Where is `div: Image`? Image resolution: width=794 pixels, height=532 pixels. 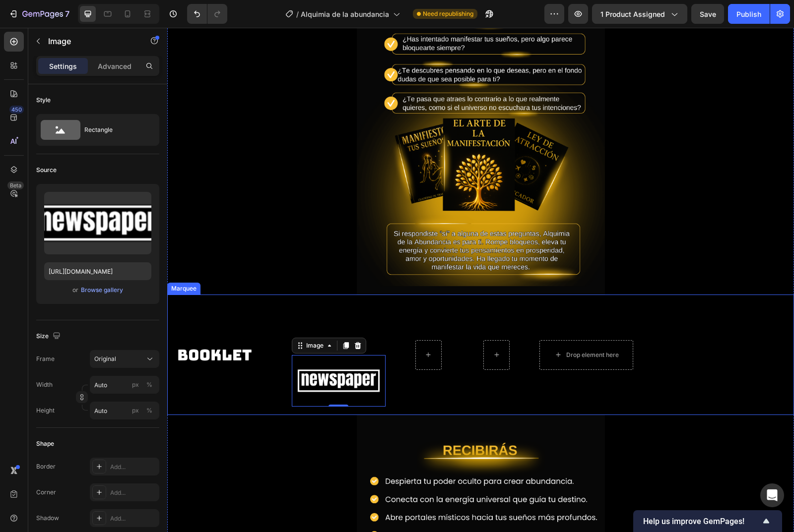 div: Image is located at coordinates (147, 318).